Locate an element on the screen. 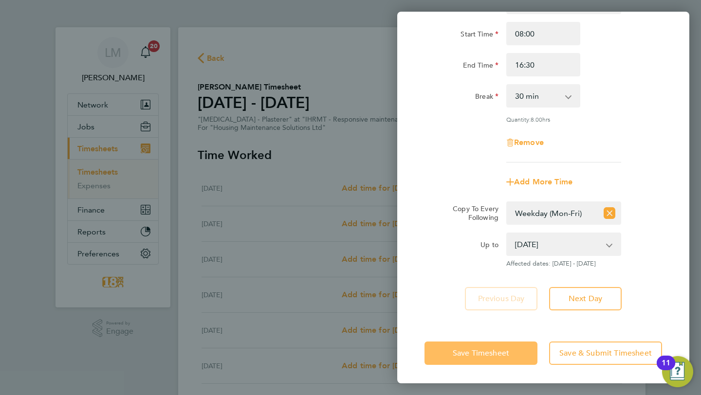 Image resolution: width=701 pixels, height=395 pixels. button: Open Resource Center, 11 new notifications is located at coordinates (677, 372).